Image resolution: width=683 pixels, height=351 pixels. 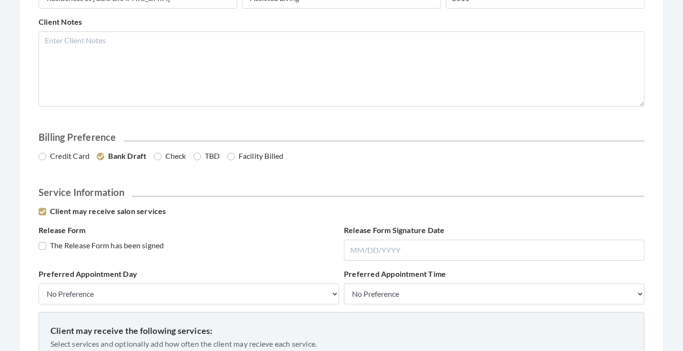 I want to click on label: The Release Form has been signed, so click(x=101, y=246).